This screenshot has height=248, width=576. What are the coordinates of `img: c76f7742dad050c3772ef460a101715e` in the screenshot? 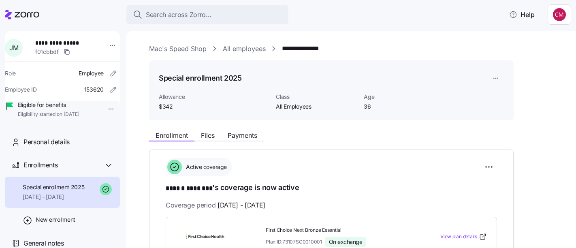 It's located at (560, 15).